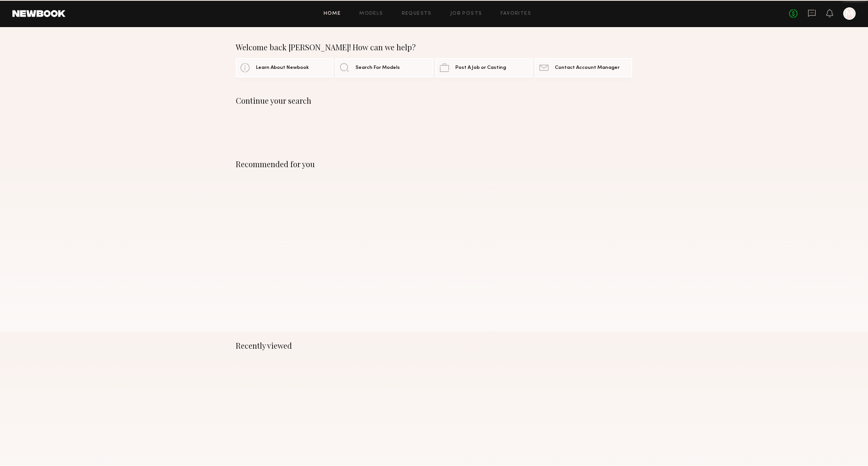 This screenshot has height=466, width=868. Describe the element at coordinates (416, 13) in the screenshot. I see `a: Requests` at that location.